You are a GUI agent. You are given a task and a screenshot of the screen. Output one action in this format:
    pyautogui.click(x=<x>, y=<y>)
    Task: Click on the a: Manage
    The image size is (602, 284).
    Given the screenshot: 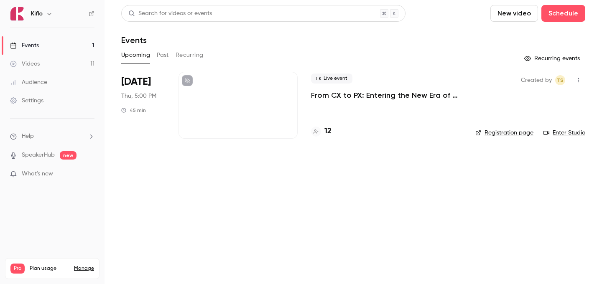 What is the action you would take?
    pyautogui.click(x=84, y=269)
    